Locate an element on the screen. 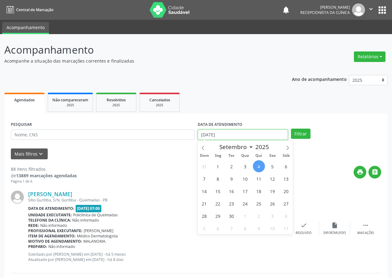  b: Preparo: is located at coordinates (38, 247).